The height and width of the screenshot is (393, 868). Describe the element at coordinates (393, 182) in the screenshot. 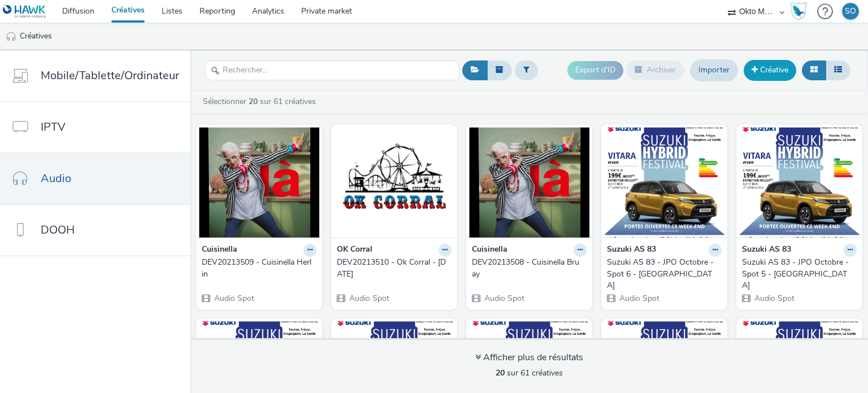

I see `img: DEV20213510 - Ok Corral - Halloween visual` at that location.